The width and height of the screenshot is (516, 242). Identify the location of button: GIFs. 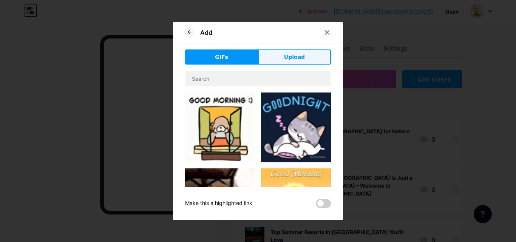
(221, 57).